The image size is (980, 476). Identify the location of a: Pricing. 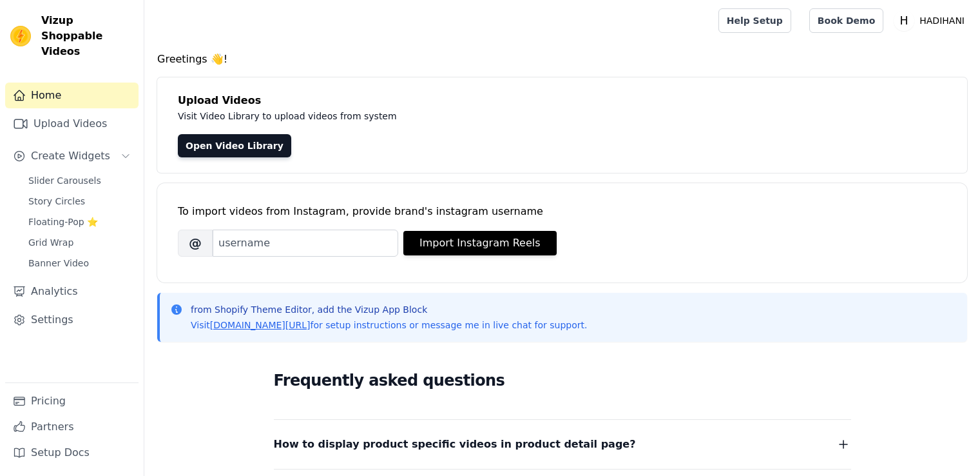
(72, 401).